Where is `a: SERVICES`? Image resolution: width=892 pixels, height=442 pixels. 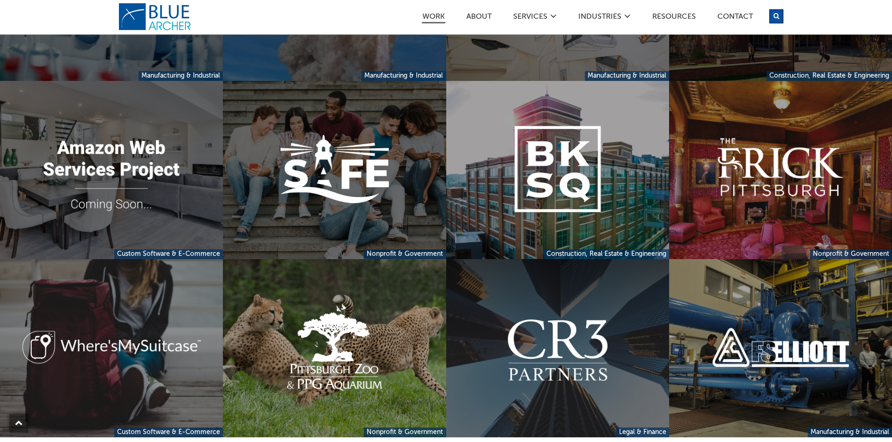
a: SERVICES is located at coordinates (530, 18).